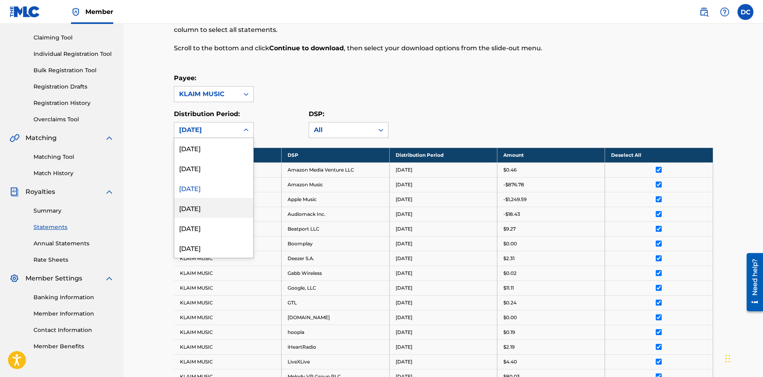 The height and width of the screenshot is (377, 763). Describe the element at coordinates (510, 170) in the screenshot. I see `p: $0.46` at that location.